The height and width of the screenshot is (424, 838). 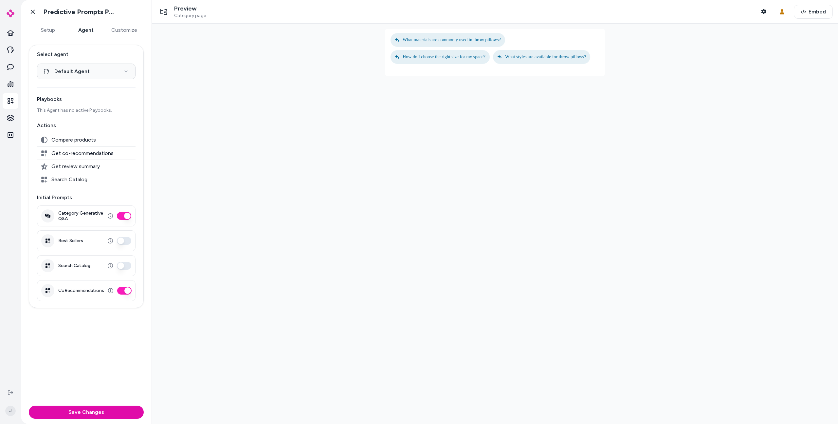 What do you see at coordinates (813, 12) in the screenshot?
I see `button: Embed` at bounding box center [813, 12].